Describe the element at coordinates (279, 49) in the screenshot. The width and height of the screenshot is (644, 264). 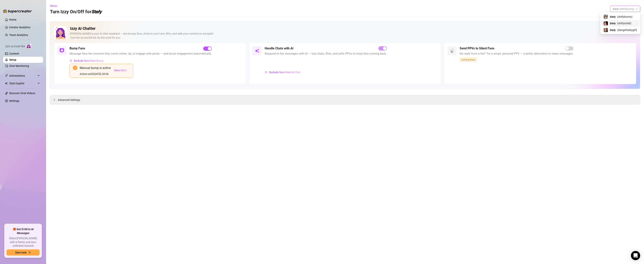
I see `h5: Handle Chats with AI` at that location.